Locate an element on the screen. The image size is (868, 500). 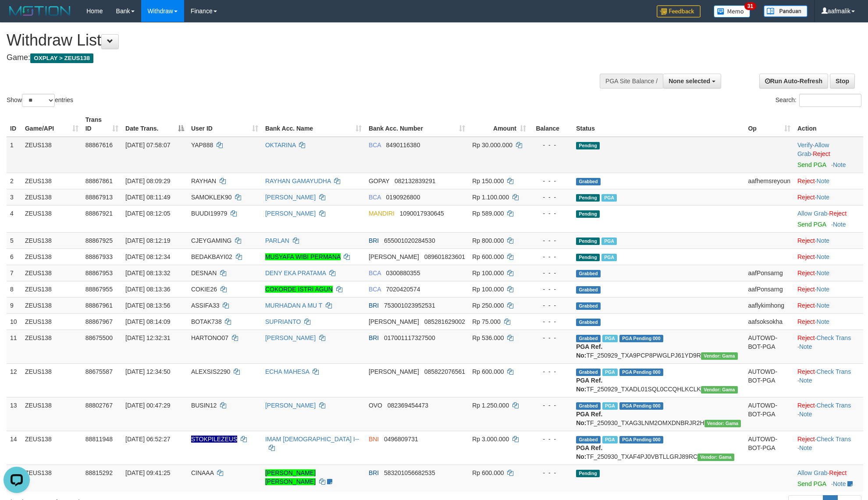
button: Open LiveChat chat widget is located at coordinates (17, 17).